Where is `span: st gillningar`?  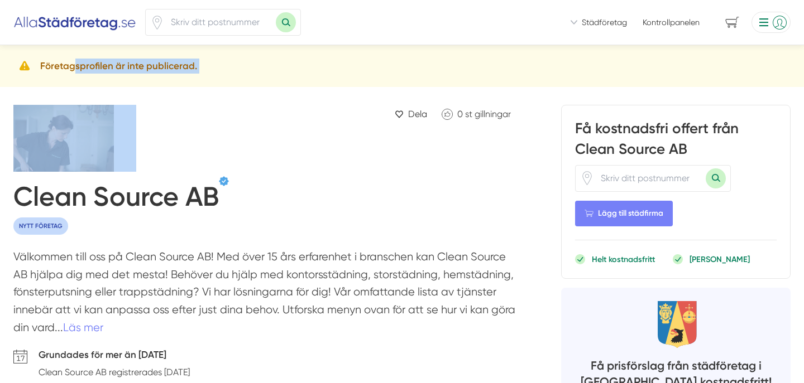 span: st gillningar is located at coordinates (488, 114).